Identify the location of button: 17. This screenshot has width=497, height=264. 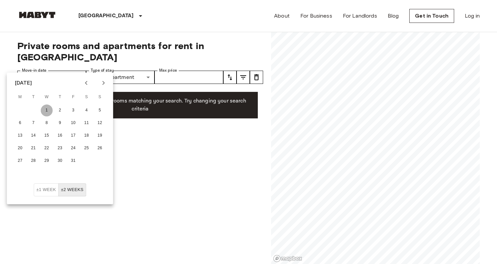
(73, 136).